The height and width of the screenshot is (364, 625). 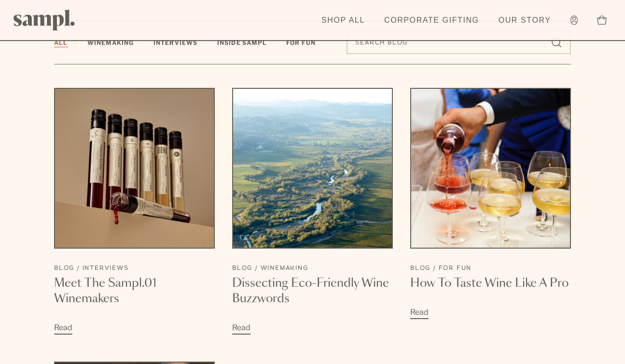 I want to click on a: Meet The Sampl.01 Winemakers Blog / interviews Meet The Sampl.01 Winemakers Read, so click(x=134, y=211).